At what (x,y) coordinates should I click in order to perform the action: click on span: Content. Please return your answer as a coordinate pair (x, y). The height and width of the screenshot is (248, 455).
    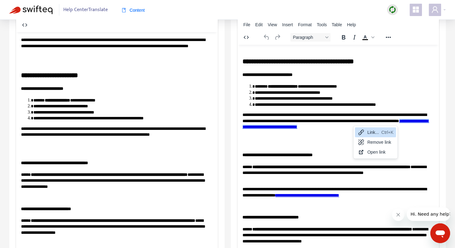
    Looking at the image, I should click on (133, 10).